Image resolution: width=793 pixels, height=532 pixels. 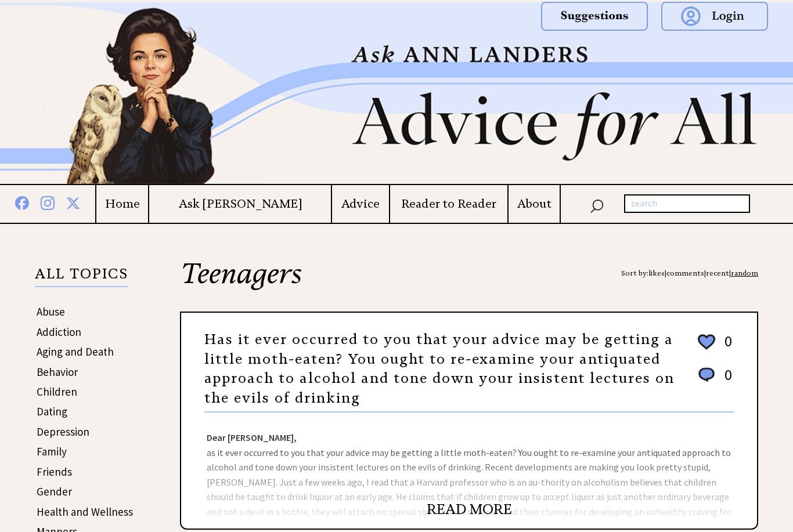 I want to click on a: Home, so click(x=121, y=204).